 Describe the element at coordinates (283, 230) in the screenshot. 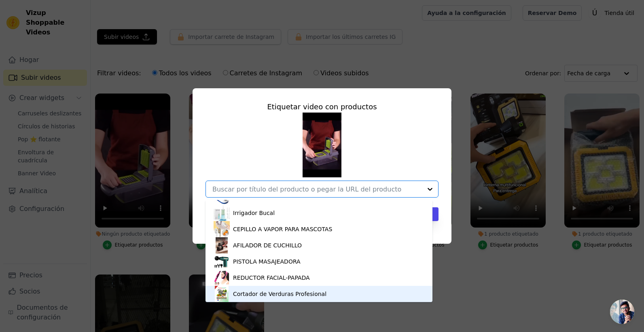

I see `div: CEPILLO A VAPOR PARA MASCOTAS` at that location.